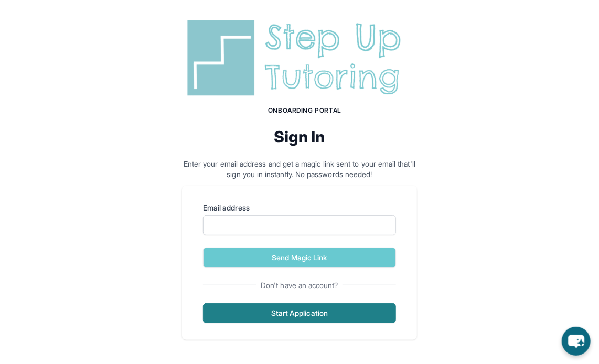 This screenshot has width=599, height=364. Describe the element at coordinates (300, 314) in the screenshot. I see `button: Start Application` at that location.